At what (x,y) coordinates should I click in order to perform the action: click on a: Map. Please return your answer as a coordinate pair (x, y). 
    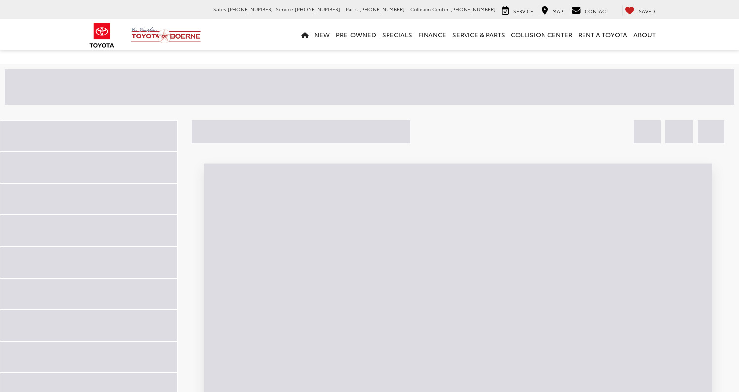
    Looking at the image, I should click on (552, 10).